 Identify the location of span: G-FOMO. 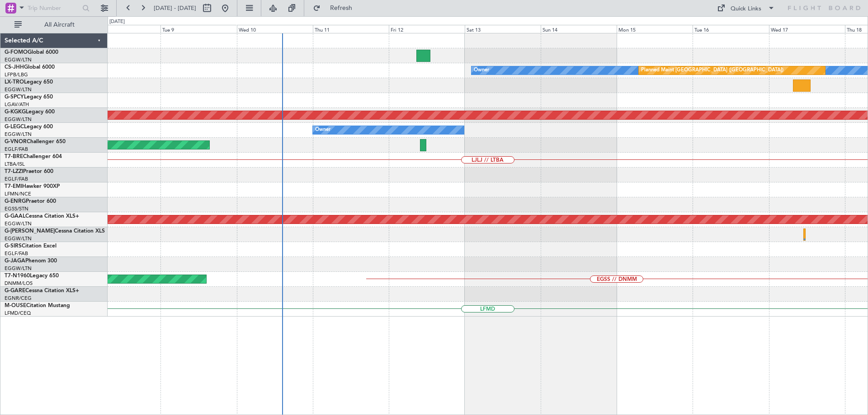
(16, 52).